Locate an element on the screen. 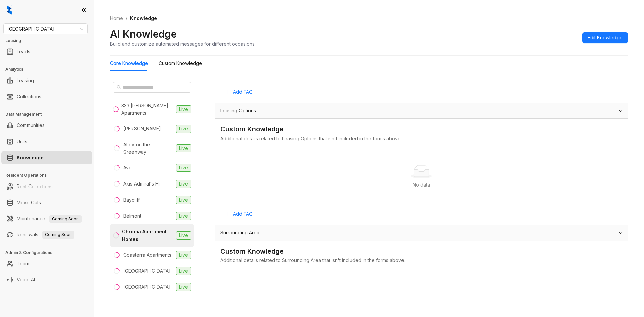 Image resolution: width=644 pixels, height=317 pixels. div: Leasing Options is located at coordinates (421, 110).